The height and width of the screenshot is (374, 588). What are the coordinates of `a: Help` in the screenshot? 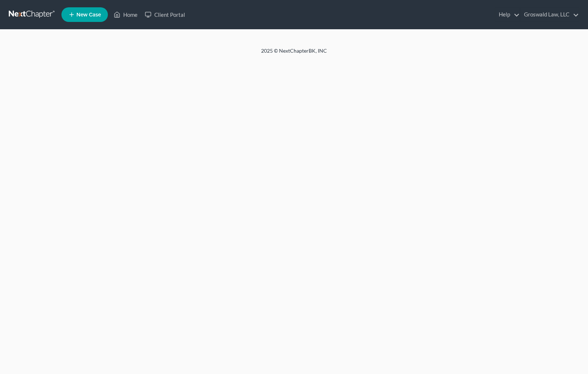 It's located at (507, 15).